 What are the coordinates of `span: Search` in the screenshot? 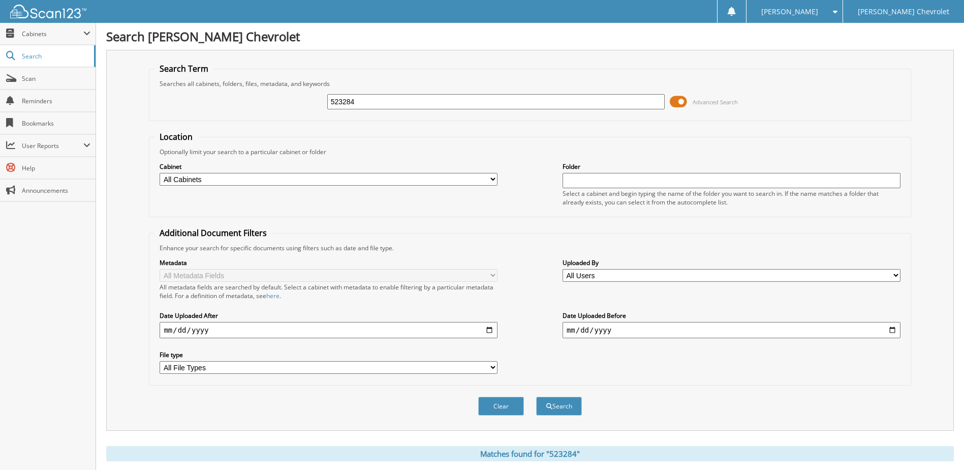 It's located at (55, 56).